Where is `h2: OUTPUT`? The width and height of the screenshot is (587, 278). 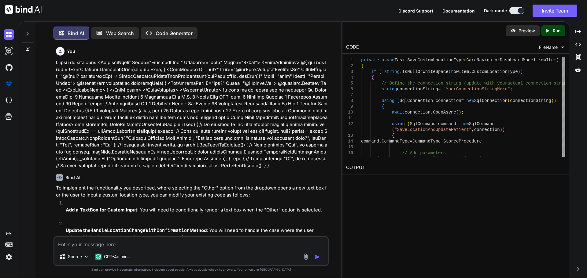
h2: OUTPUT is located at coordinates (455, 168).